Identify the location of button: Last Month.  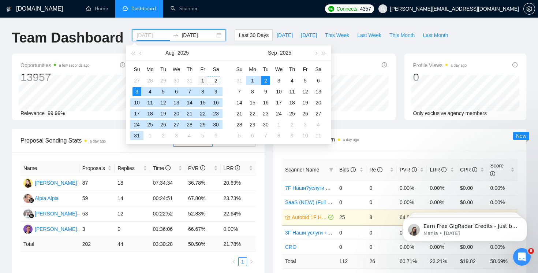
(435, 35).